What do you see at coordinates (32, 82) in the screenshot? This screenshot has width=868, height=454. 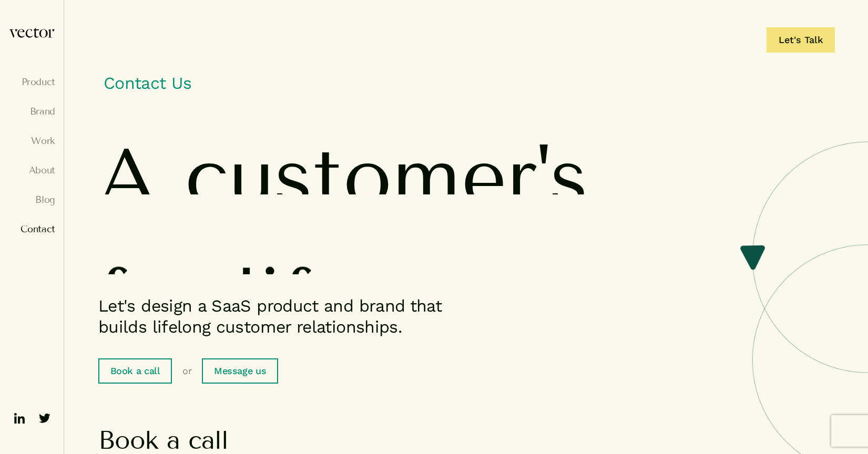 I see `a: Product` at bounding box center [32, 82].